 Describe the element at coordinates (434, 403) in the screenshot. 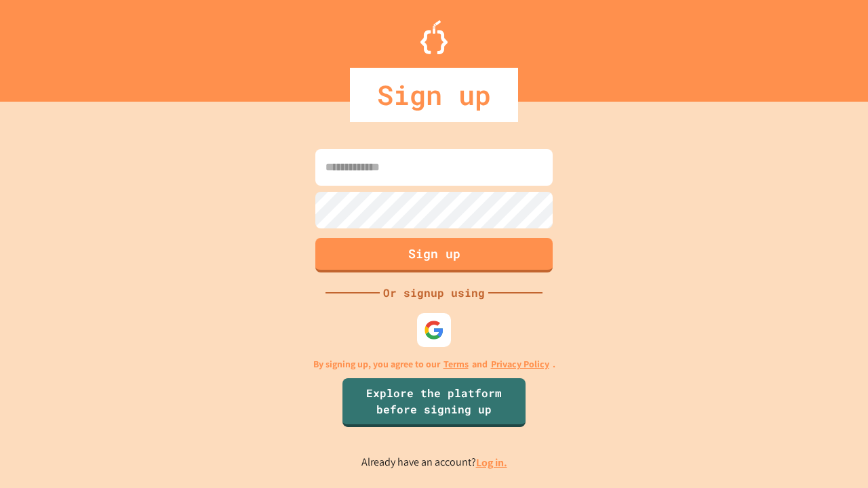

I see `a: Explore the platform before signing up` at that location.